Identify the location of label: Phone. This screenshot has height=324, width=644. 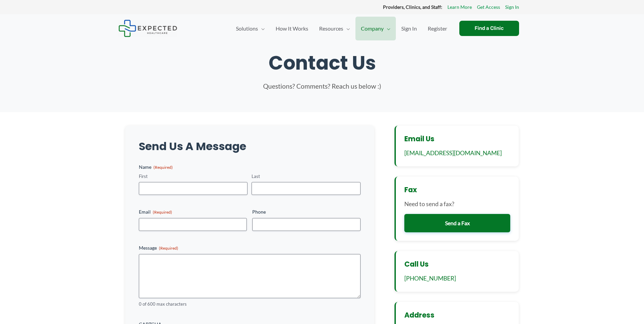
(306, 212).